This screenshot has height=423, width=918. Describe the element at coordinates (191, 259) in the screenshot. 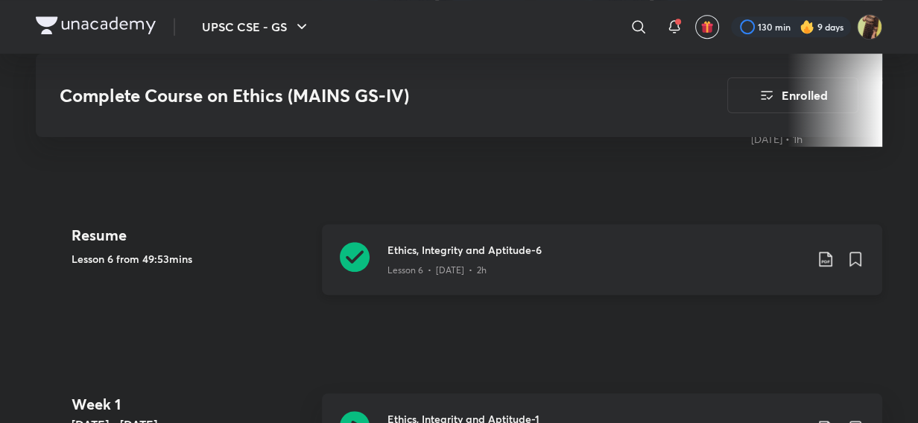

I see `h5: Lesson 6 from 49:53mins` at that location.